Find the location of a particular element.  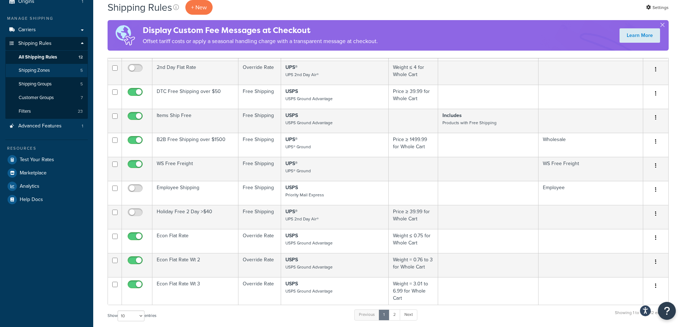

td: Weight = 0.76 to 3 for Whole Cart is located at coordinates (414, 265).